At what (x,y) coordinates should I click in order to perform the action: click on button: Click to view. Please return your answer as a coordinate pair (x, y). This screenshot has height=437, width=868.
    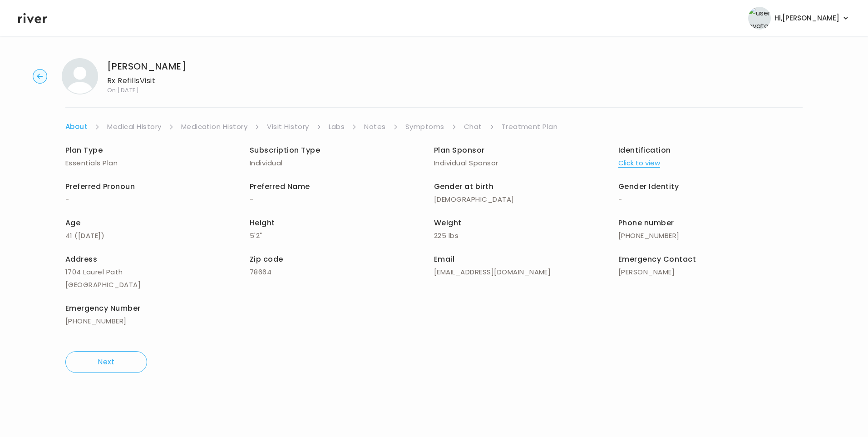
    Looking at the image, I should click on (640, 163).